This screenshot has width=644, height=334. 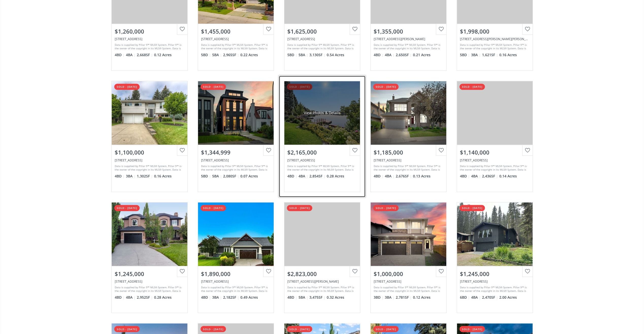 What do you see at coordinates (495, 281) in the screenshot?
I see `div: 89 Mountain Lion Place, Rural Rocky View County, AB T0L 0K0` at bounding box center [495, 281].